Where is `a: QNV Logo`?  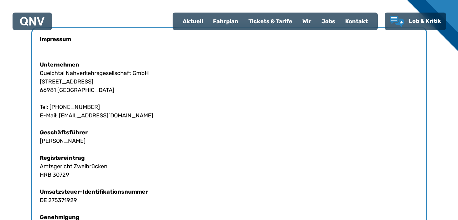
a: QNV Logo is located at coordinates (32, 21).